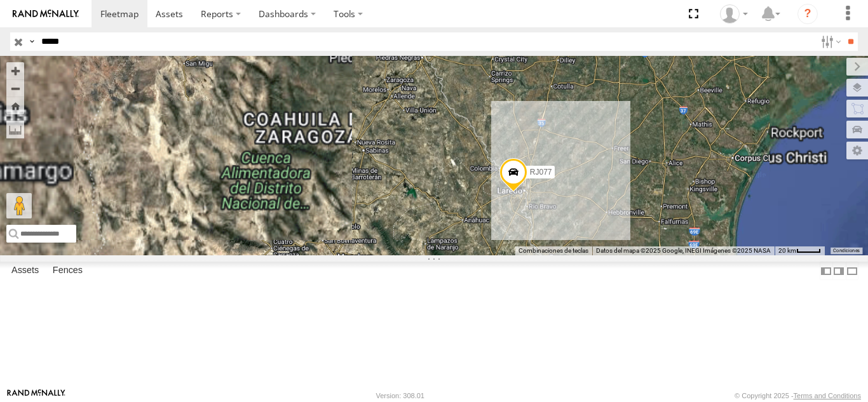 This screenshot has width=868, height=402. Describe the element at coordinates (846, 250) in the screenshot. I see `a: Condiciones (se abre en una nueva pestaña)` at that location.